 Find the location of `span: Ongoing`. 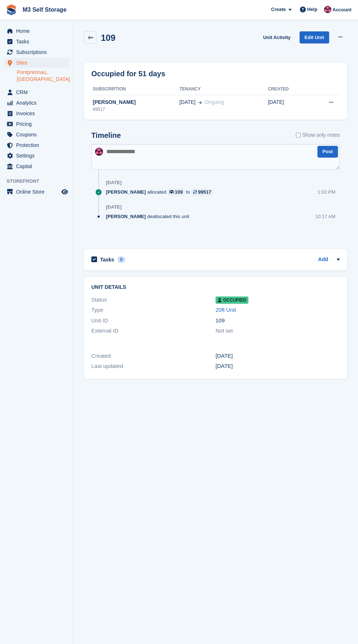

span: Ongoing is located at coordinates (214, 102).